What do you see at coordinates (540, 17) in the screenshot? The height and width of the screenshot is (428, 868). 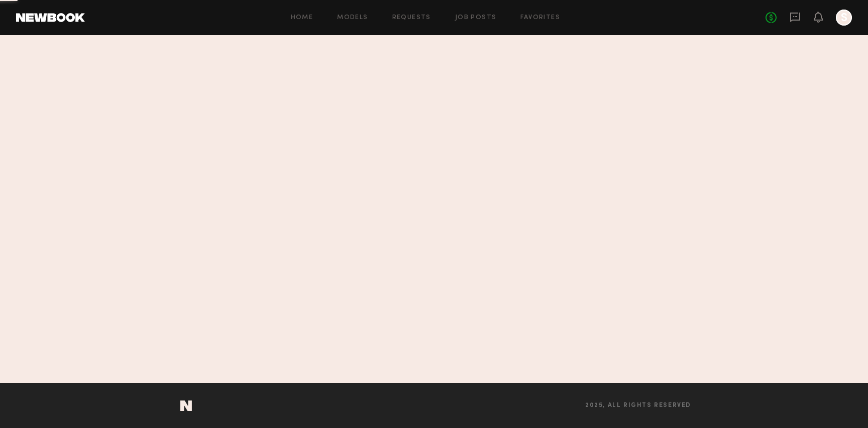 I see `a: Favorites` at bounding box center [540, 17].